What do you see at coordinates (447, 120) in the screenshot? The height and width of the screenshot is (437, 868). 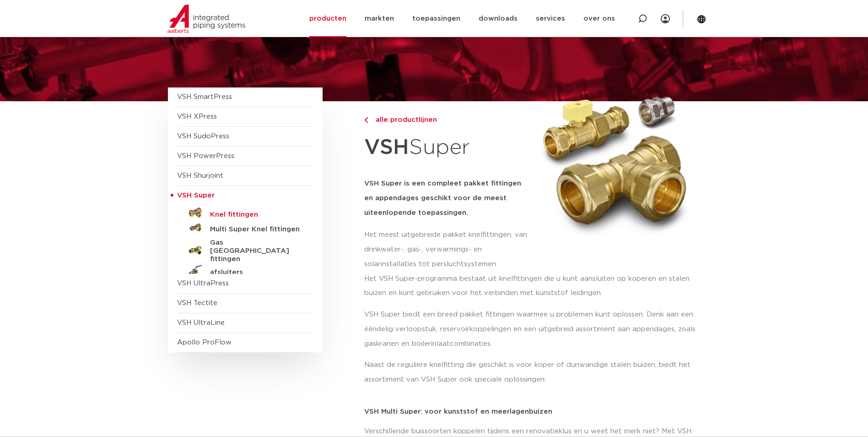 I see `a: alle productlijnen` at bounding box center [447, 120].